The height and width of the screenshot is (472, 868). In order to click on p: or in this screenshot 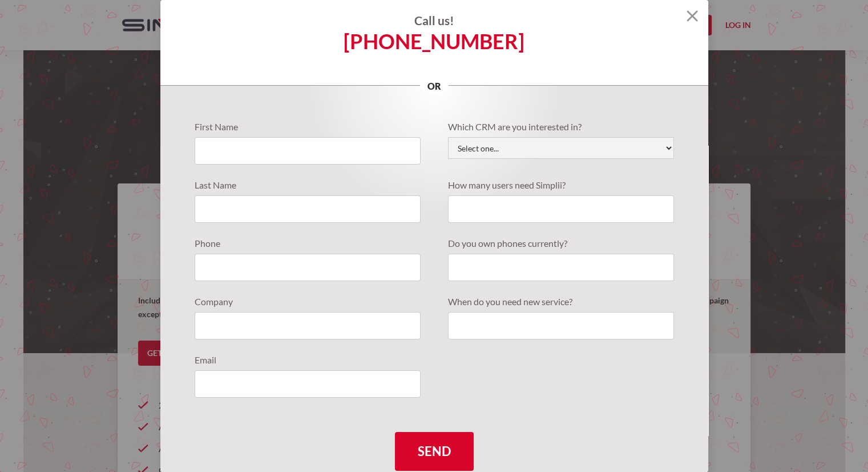, I will do `click(434, 86)`.